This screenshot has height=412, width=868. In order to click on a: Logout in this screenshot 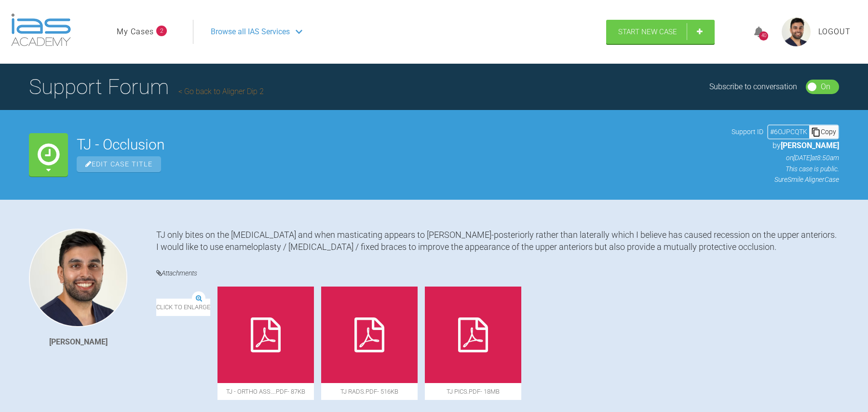, I will do `click(835, 32)`.